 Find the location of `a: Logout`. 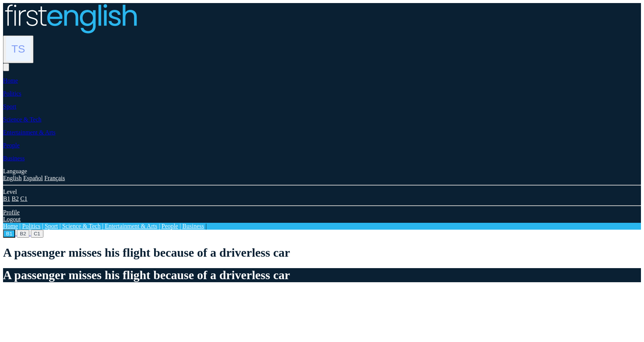

a: Logout is located at coordinates (12, 219).